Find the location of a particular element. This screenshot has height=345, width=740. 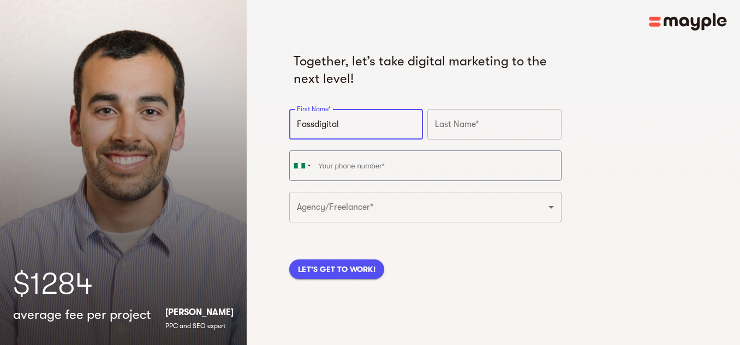

input: Last Name* is located at coordinates (494, 124).